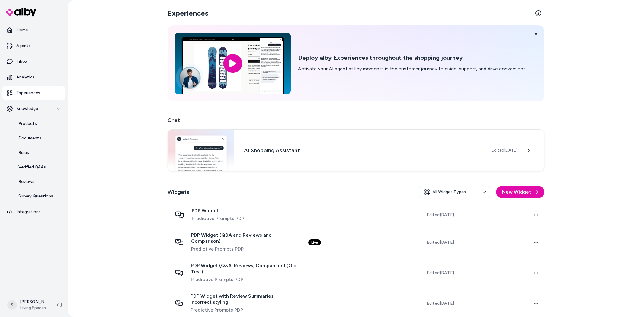  I want to click on a: Rules, so click(39, 153).